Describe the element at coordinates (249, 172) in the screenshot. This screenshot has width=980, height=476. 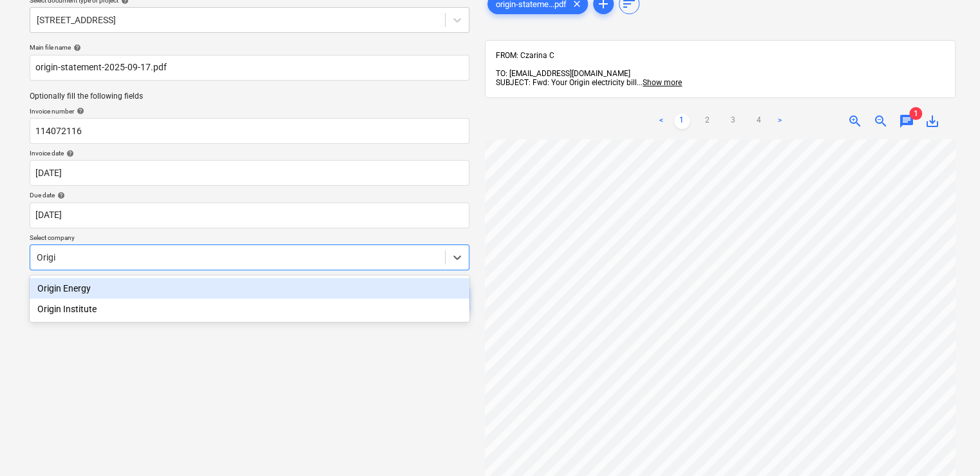
I see `input: Invoice date not specified` at that location.